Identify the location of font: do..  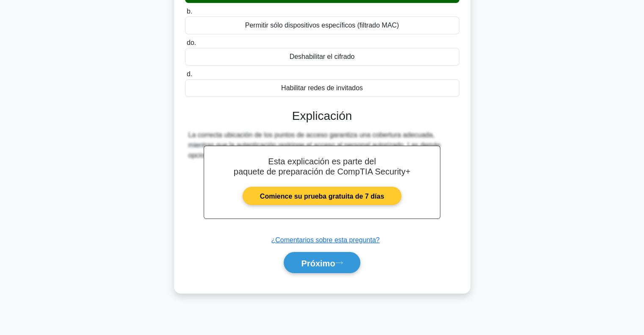
(191, 42).